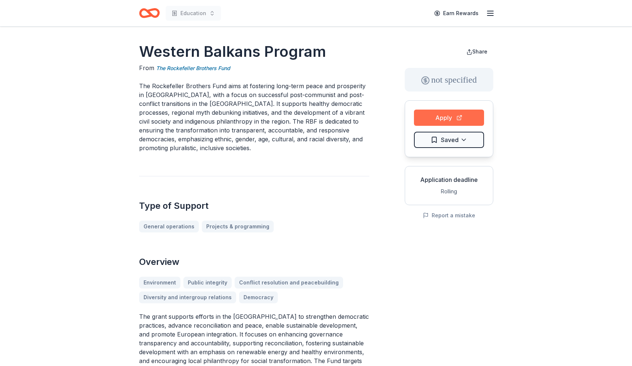 Image resolution: width=632 pixels, height=366 pixels. I want to click on h2: Type of Support, so click(254, 206).